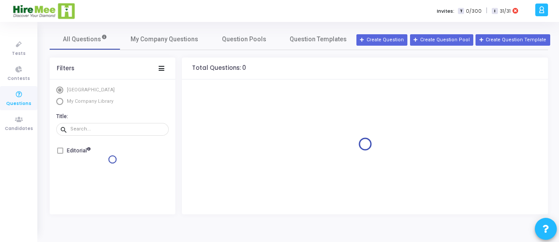 The width and height of the screenshot is (559, 242). I want to click on span: My Company Library, so click(90, 101).